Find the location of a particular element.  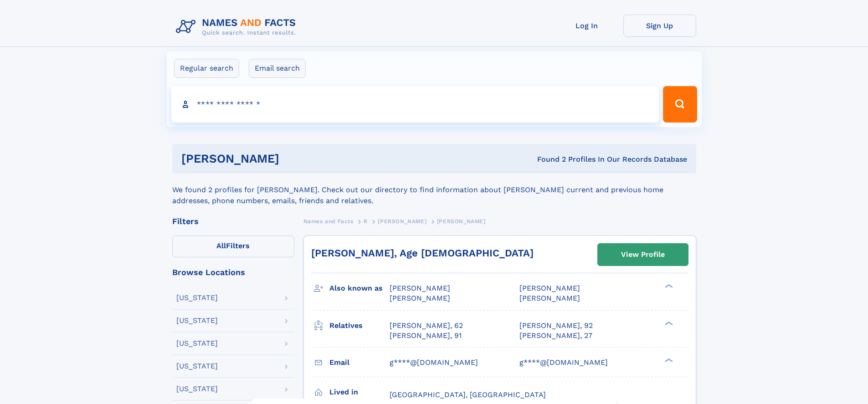

label: Filters is located at coordinates (233, 246).